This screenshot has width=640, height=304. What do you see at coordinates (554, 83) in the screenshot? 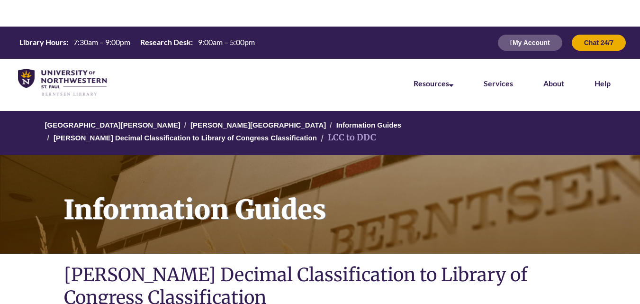
I see `a: About` at bounding box center [554, 83].